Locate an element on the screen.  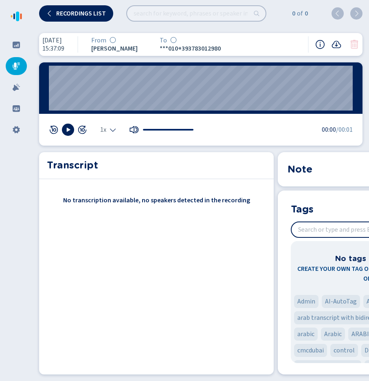
button: Recordings list is located at coordinates (76, 13).